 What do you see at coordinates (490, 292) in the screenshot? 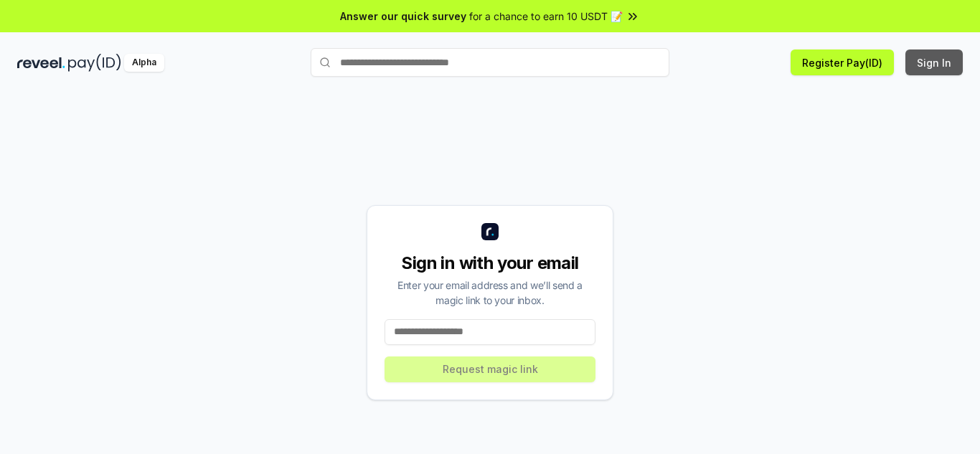
I see `div: Enter your email address and we’ll send a magic link to your inbox.` at bounding box center [490, 292].